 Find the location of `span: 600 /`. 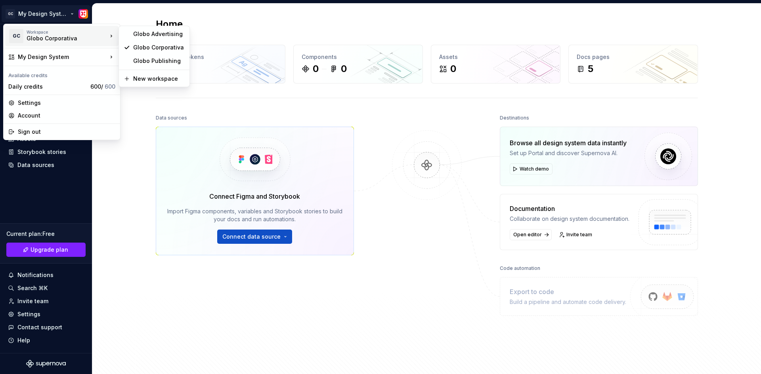

span: 600 / is located at coordinates (103, 86).